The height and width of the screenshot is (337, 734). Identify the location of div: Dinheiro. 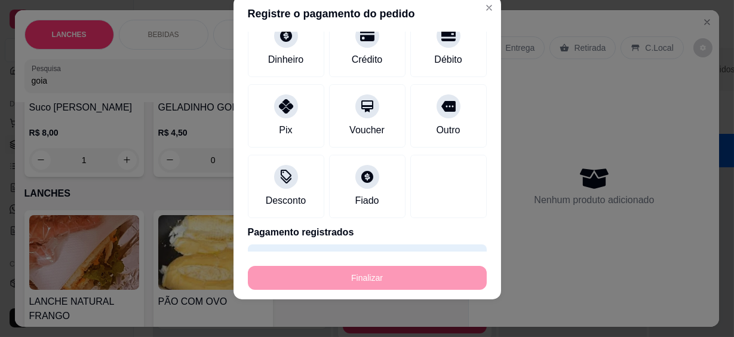
(286, 60).